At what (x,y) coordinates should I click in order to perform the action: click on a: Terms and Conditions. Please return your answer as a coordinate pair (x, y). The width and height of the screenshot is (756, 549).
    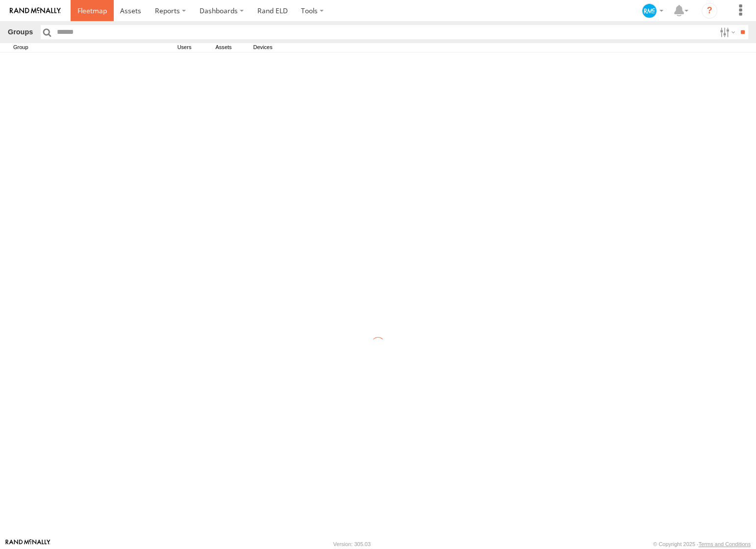
    Looking at the image, I should click on (725, 544).